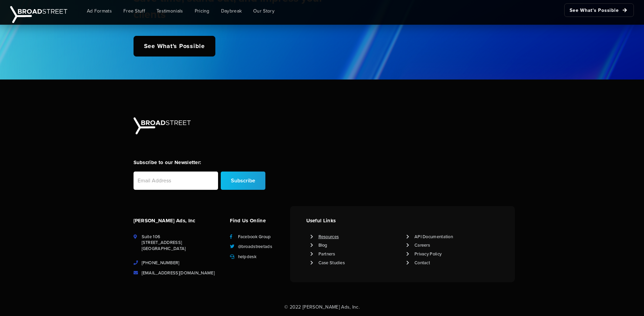 This screenshot has width=644, height=316. I want to click on span: Ad Formats, so click(99, 11).